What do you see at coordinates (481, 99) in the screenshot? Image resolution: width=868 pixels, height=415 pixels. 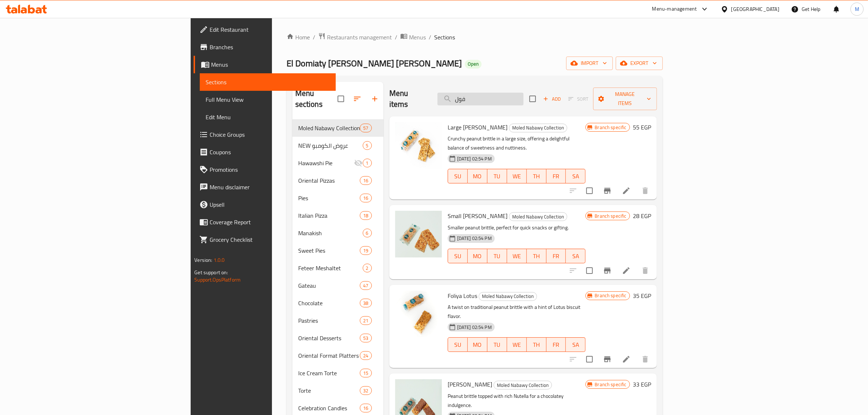 I see `input: search` at bounding box center [481, 99].